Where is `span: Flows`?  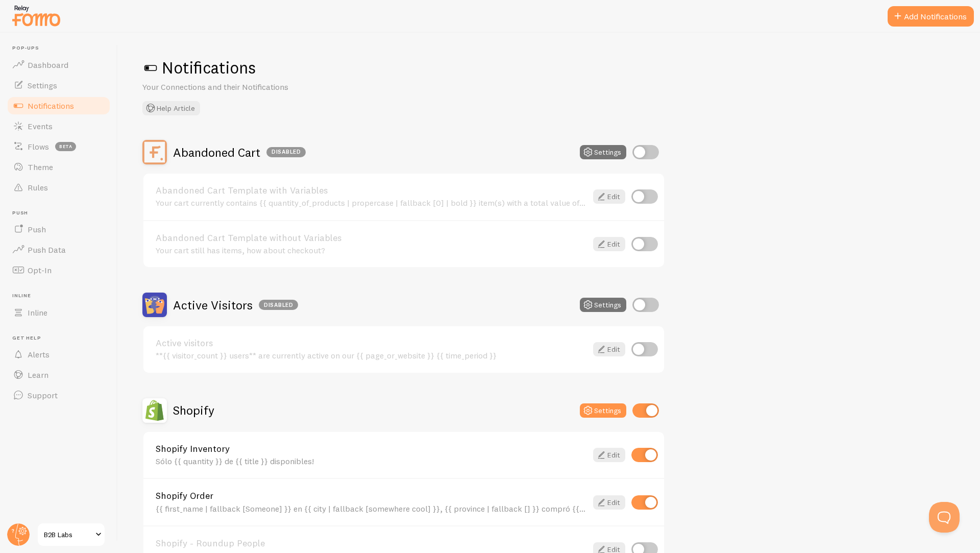 span: Flows is located at coordinates (39, 146).